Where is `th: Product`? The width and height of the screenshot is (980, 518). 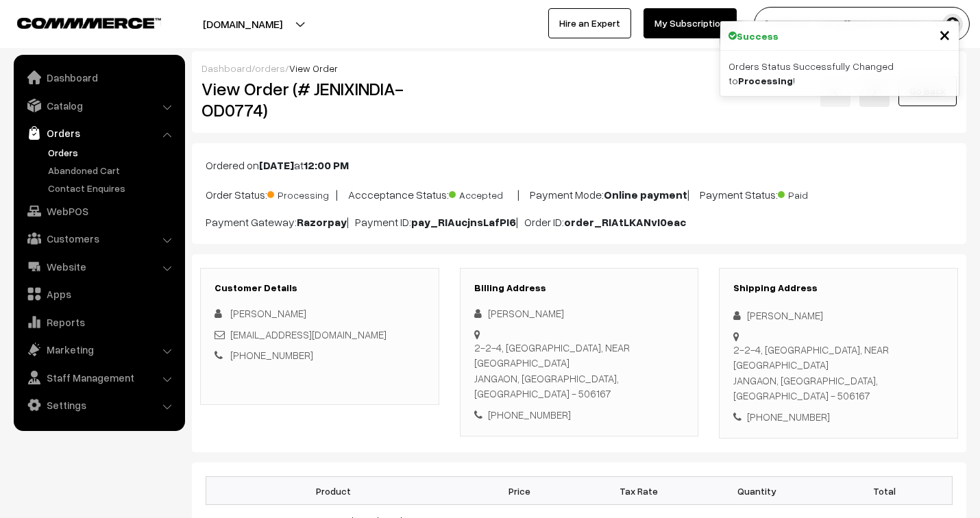
th: Product is located at coordinates (333, 491).